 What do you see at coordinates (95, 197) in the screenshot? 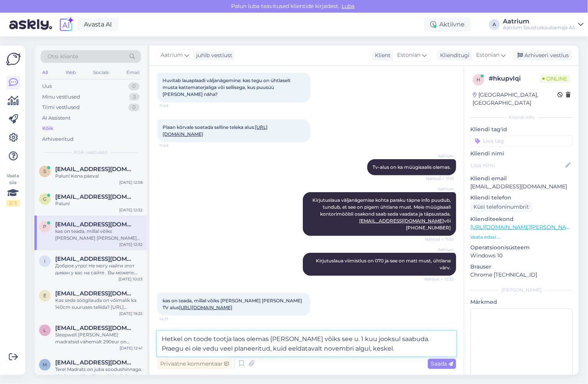
I see `span: gretekopso@gmail.com` at bounding box center [95, 197].